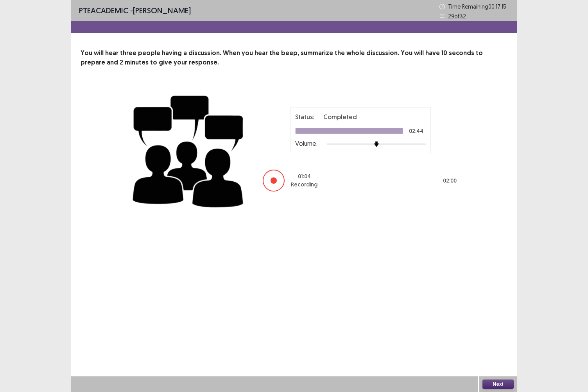 Image resolution: width=588 pixels, height=392 pixels. Describe the element at coordinates (340, 117) in the screenshot. I see `p: Completed` at that location.